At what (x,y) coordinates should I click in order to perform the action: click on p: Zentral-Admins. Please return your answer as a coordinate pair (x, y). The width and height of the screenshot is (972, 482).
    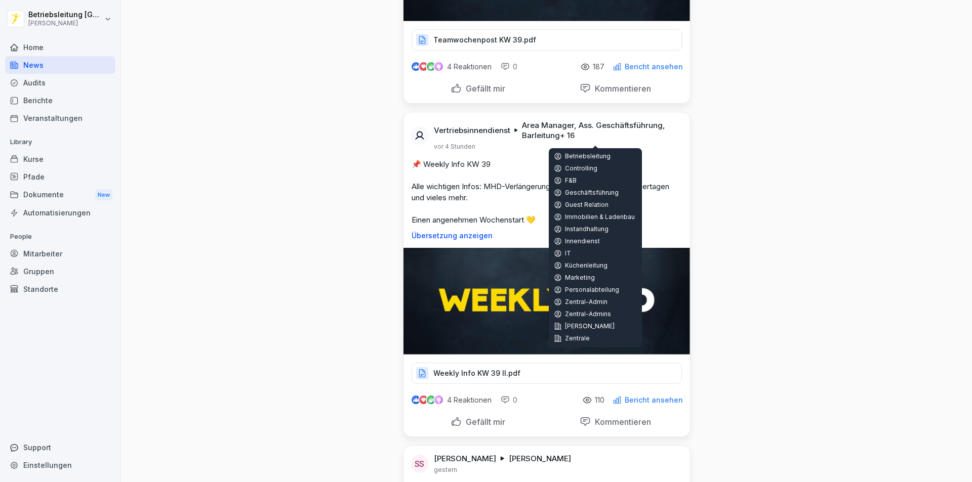
    Looking at the image, I should click on (595, 314).